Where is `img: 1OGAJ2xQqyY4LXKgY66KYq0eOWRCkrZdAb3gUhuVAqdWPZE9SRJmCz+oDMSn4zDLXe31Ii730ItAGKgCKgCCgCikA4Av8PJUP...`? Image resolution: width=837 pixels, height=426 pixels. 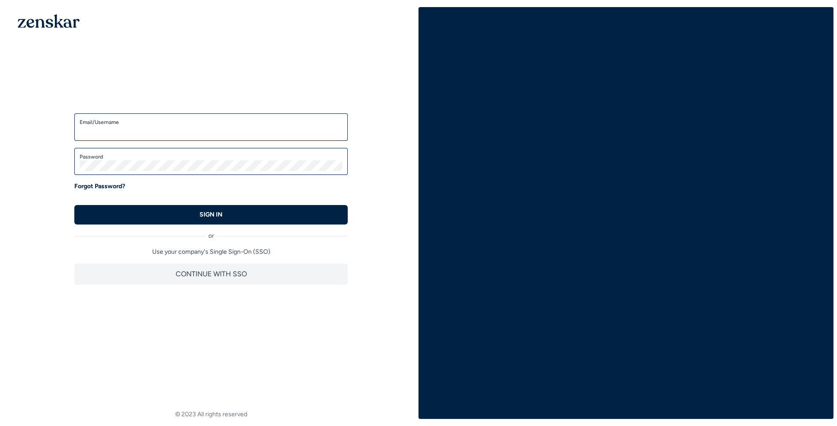
img: 1OGAJ2xQqyY4LXKgY66KYq0eOWRCkrZdAb3gUhuVAqdWPZE9SRJmCz+oDMSn4zDLXe31Ii730ItAGKgCKgCCgCikA4Av8PJUP... is located at coordinates (49, 21).